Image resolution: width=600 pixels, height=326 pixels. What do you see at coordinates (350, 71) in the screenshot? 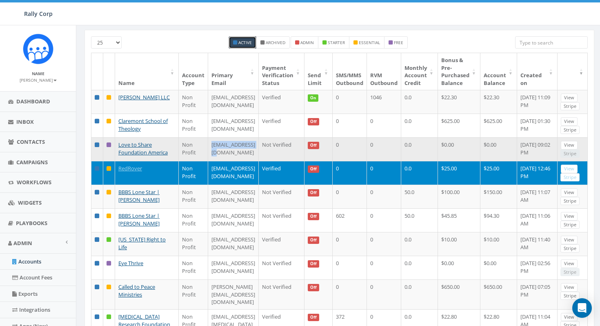
I see `th: SMS/MMS Outbound` at bounding box center [350, 71].